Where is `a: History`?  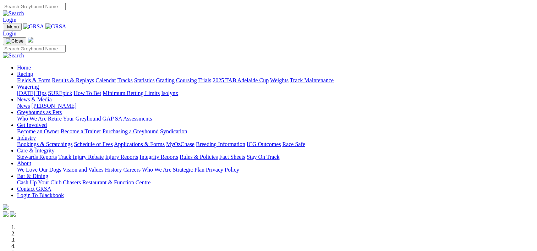
a: History is located at coordinates (113, 170).